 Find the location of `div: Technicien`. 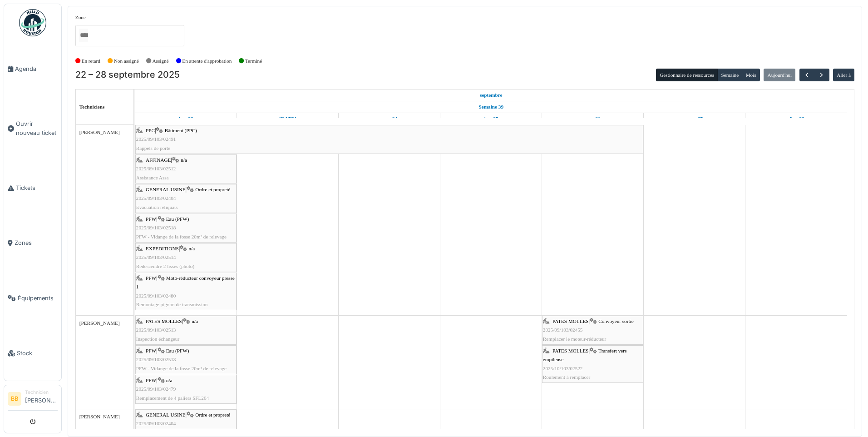

div: Technicien is located at coordinates (41, 391).